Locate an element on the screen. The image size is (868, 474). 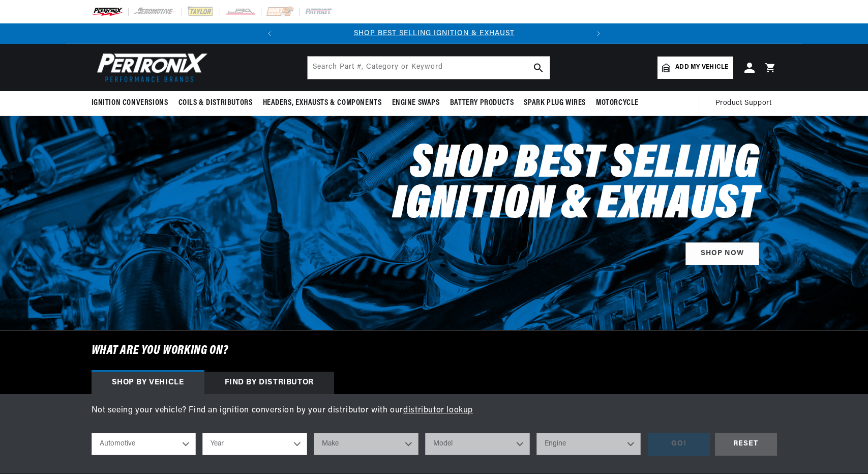
summary: Product Support is located at coordinates (746, 103).